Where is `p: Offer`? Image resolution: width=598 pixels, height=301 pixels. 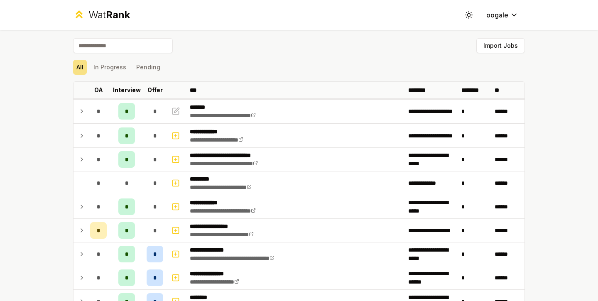
p: Offer is located at coordinates (155, 90).